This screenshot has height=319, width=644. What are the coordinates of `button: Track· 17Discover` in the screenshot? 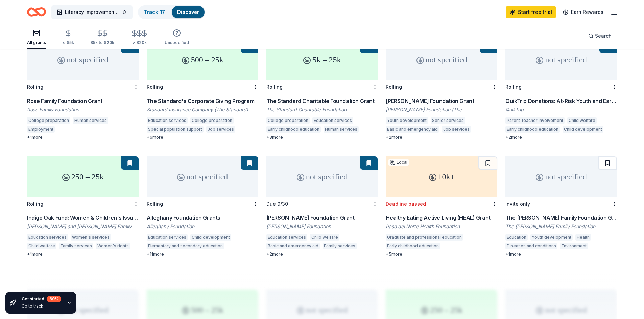 It's located at (171, 12).